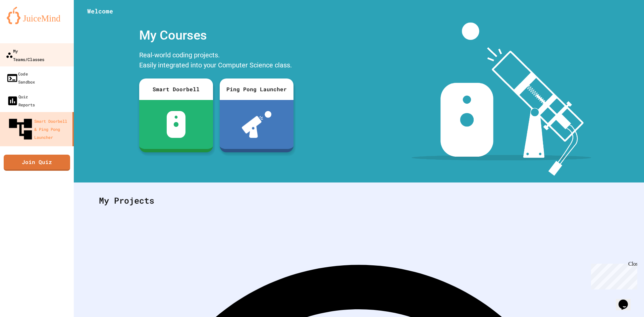 This screenshot has width=644, height=317. I want to click on img: ppl-with-ball.png, so click(256, 124).